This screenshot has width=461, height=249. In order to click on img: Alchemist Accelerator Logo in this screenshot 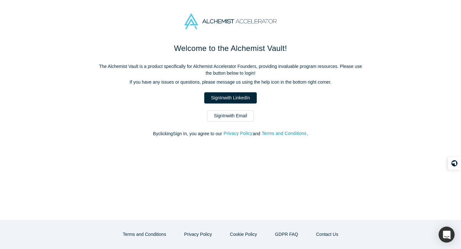, I will do `click(231, 21)`.